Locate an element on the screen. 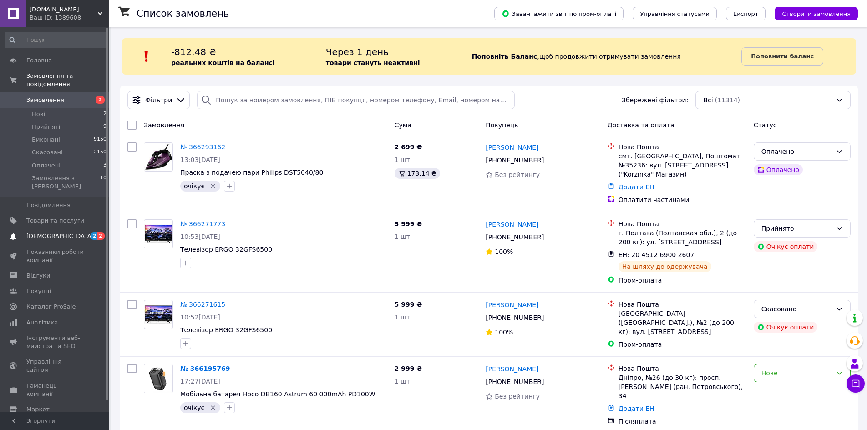  div: , щоб продовжити отримувати замовлення is located at coordinates (600, 56).